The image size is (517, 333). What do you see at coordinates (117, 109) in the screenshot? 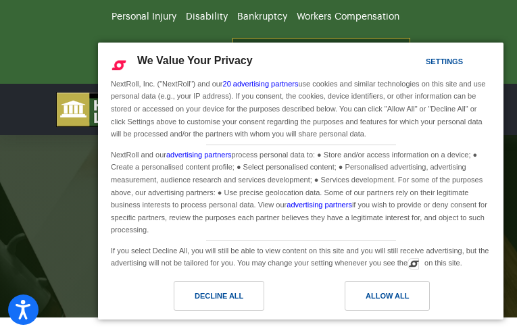
I see `img: logo` at bounding box center [117, 109].